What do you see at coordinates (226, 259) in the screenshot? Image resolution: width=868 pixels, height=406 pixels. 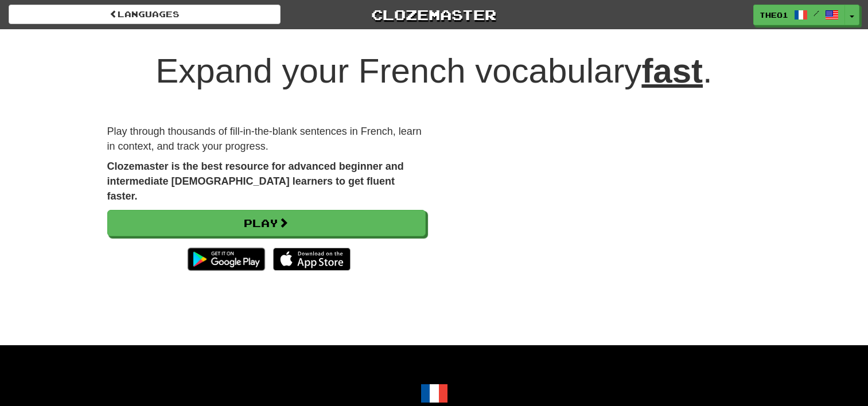 I see `img: Get it on Google Play` at bounding box center [226, 259].